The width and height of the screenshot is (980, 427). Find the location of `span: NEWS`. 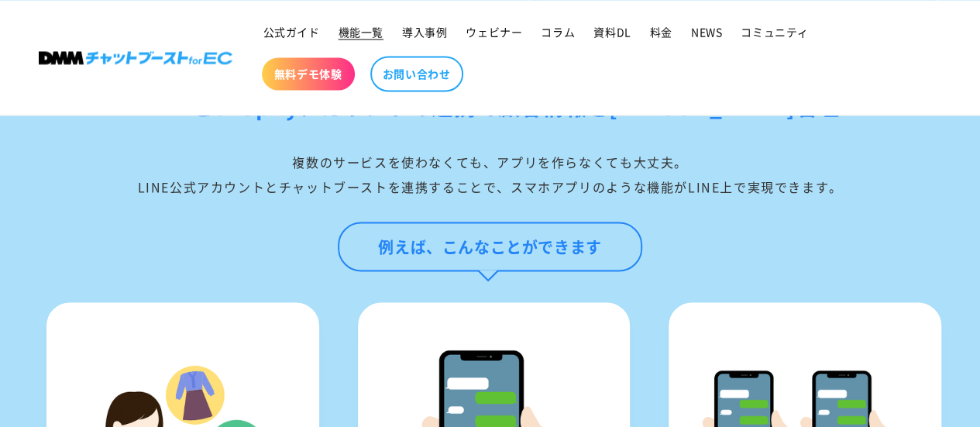

span: NEWS is located at coordinates (706, 32).